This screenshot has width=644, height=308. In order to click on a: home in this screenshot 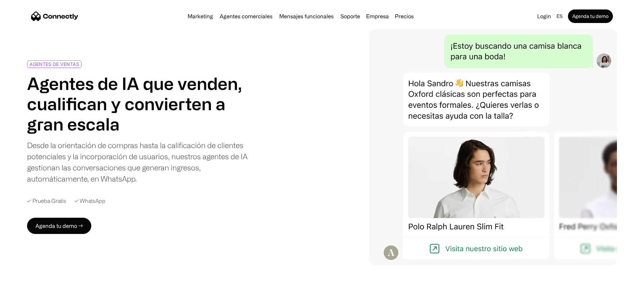, I will do `click(55, 16)`.